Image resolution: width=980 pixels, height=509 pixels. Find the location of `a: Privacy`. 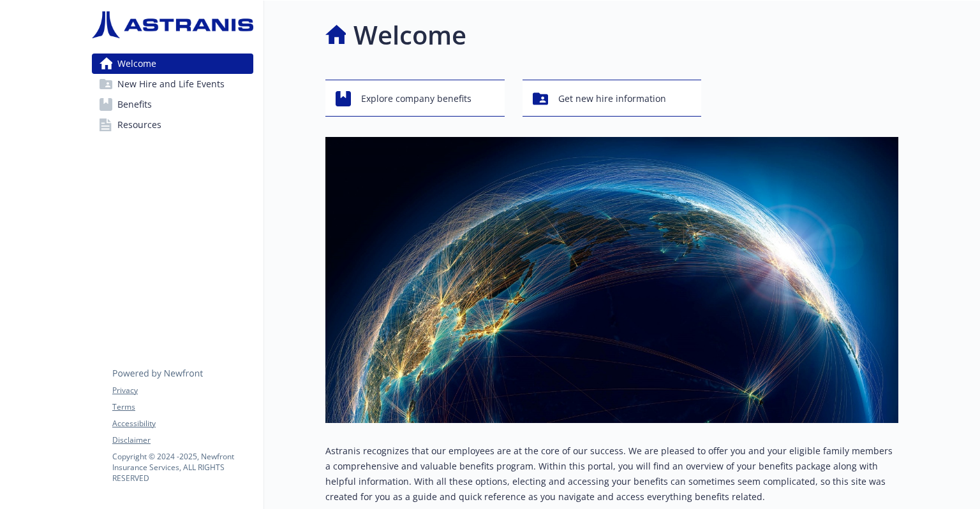

a: Privacy is located at coordinates (182, 390).